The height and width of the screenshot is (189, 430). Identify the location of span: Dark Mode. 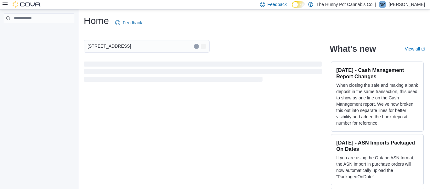
(292, 8).